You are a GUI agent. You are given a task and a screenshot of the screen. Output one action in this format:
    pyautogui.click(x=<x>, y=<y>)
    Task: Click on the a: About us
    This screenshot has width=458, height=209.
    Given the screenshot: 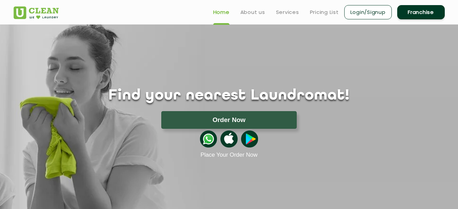 What is the action you would take?
    pyautogui.click(x=253, y=12)
    